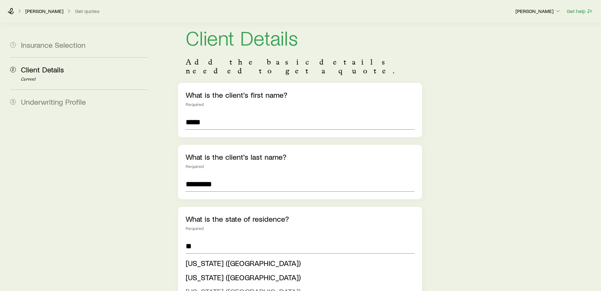  I want to click on button: Get quotes, so click(87, 11).